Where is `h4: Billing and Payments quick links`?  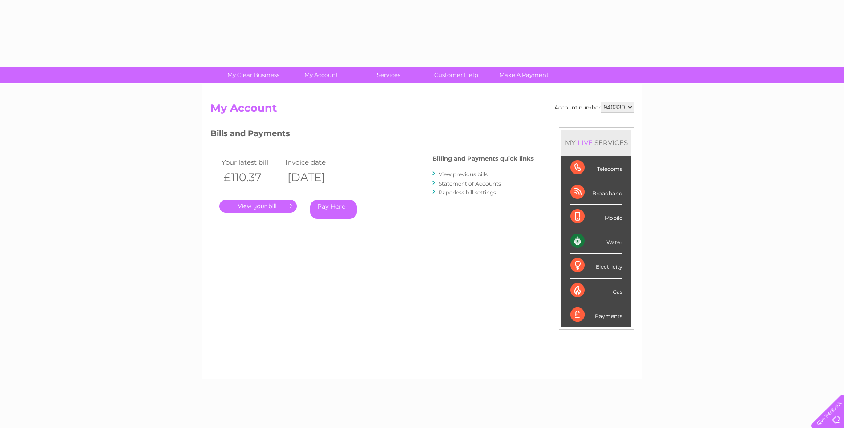 h4: Billing and Payments quick links is located at coordinates (483, 158).